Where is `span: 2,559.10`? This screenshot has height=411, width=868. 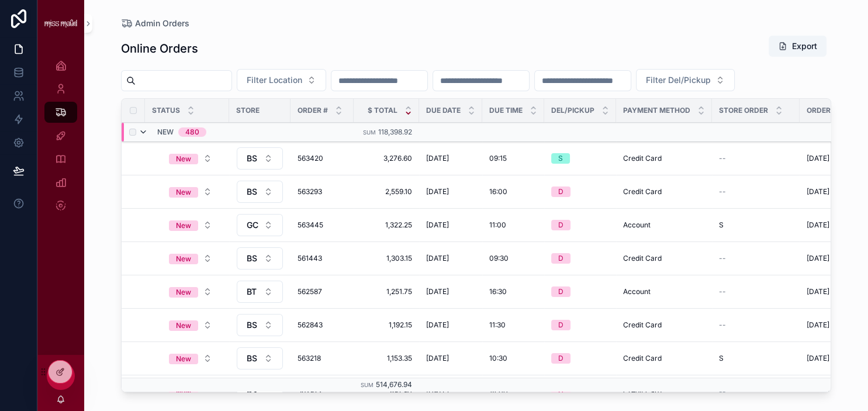 span: 2,559.10 is located at coordinates (386, 192).